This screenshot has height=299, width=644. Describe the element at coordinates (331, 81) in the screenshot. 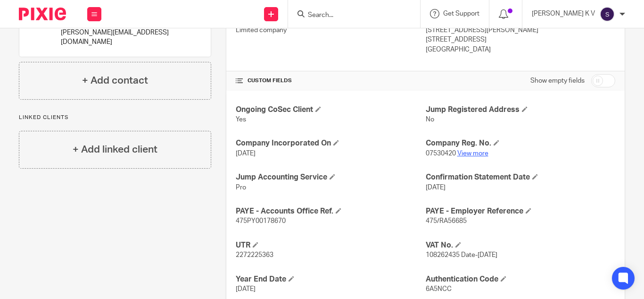

I see `h4: CUSTOM FIELDS` at that location.